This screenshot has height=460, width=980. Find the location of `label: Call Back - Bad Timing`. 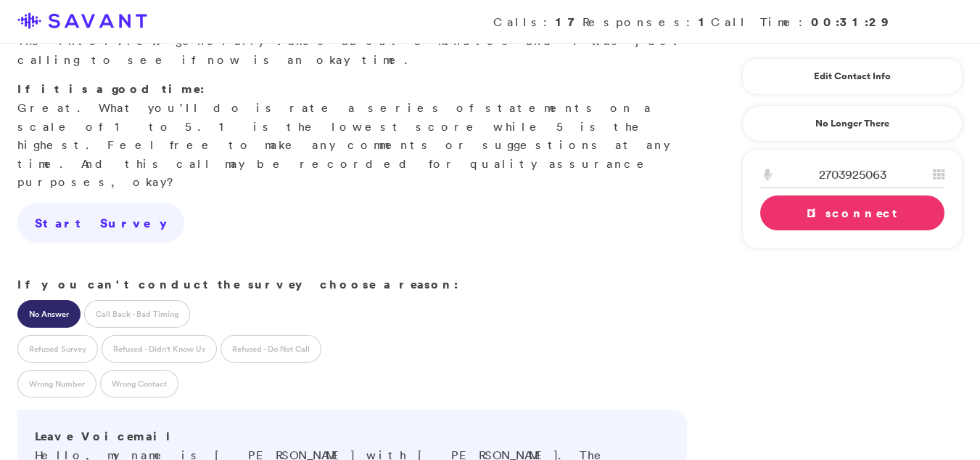

label: Call Back - Bad Timing is located at coordinates (137, 313).